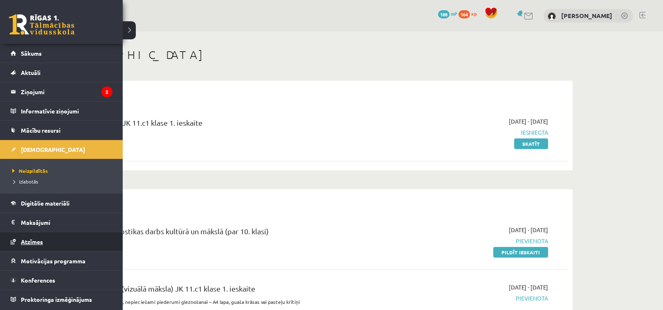  I want to click on a: 188 mP, so click(448, 13).